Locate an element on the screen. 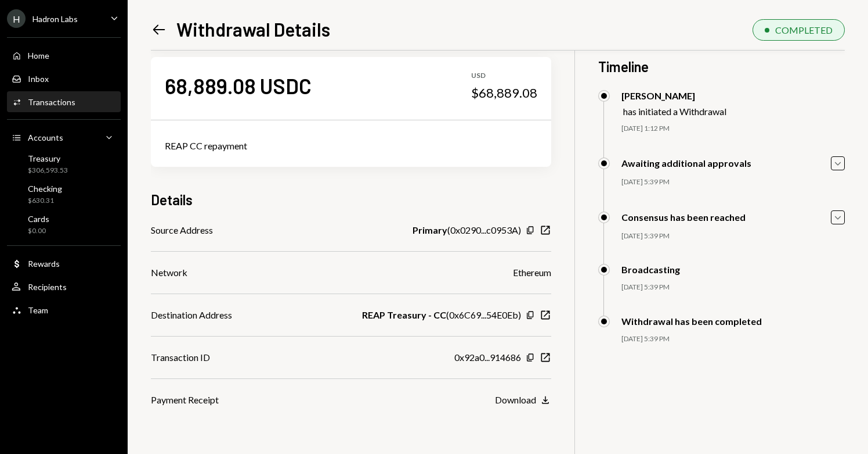 This screenshot has width=868, height=454. div: Download is located at coordinates (515, 399).